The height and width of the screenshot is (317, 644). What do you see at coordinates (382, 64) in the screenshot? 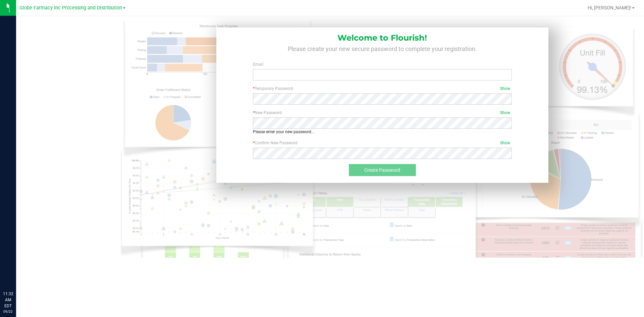
I see `label: Email` at bounding box center [382, 64].